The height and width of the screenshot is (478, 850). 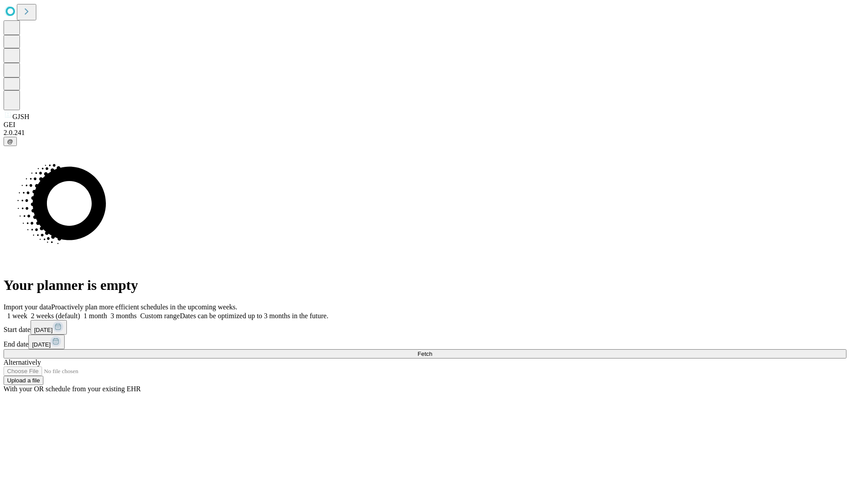 I want to click on span: Proactively plan more efficient schedules in the upcoming weeks., so click(x=144, y=307).